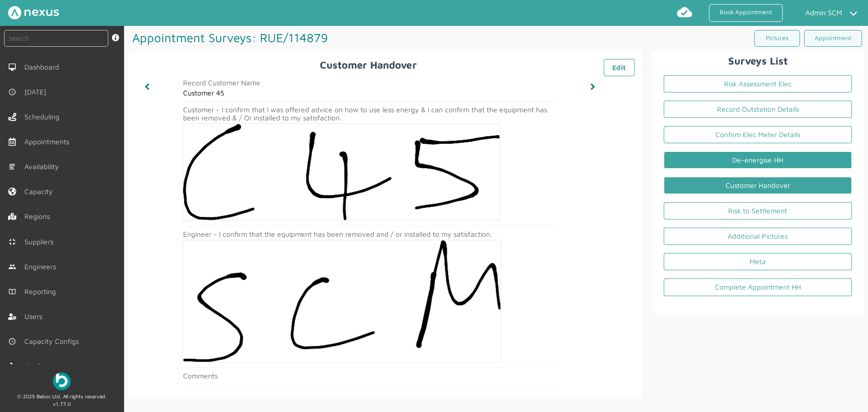  Describe the element at coordinates (40, 242) in the screenshot. I see `span: Suppliers` at that location.